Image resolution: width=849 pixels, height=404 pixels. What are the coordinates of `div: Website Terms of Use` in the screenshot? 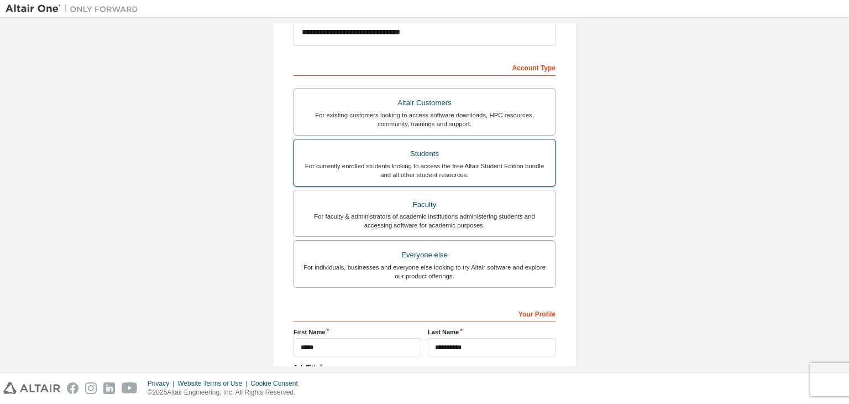 It's located at (214, 383).